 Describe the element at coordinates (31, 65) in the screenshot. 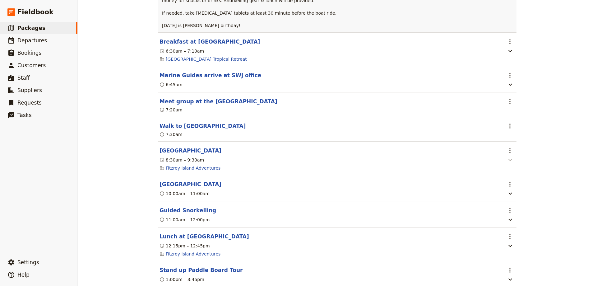

I see `span: Customers` at that location.